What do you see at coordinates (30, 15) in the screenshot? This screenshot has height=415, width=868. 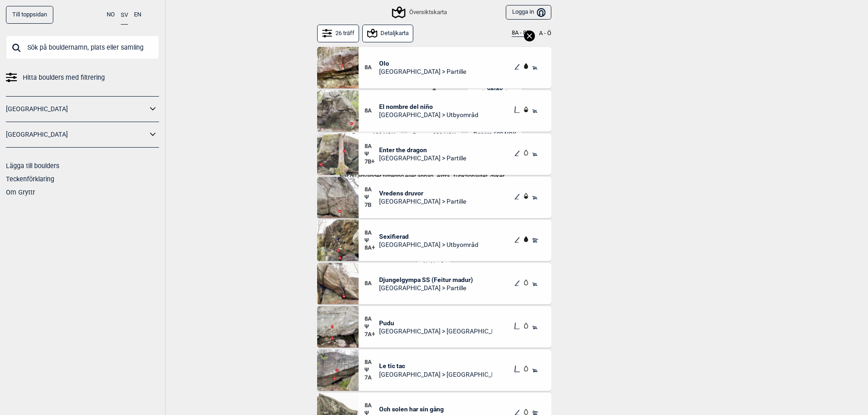 I see `a: Till toppsidan` at bounding box center [30, 15].